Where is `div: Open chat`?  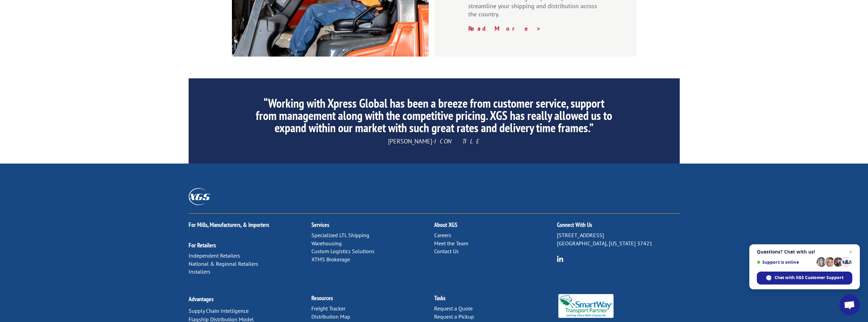
div: Open chat is located at coordinates (849, 305).